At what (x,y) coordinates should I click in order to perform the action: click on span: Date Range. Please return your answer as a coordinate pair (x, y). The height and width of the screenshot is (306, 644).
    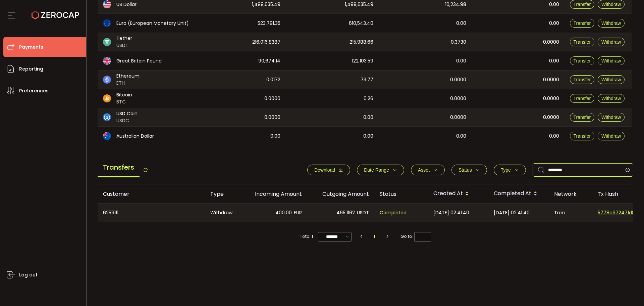
    Looking at the image, I should click on (376, 170).